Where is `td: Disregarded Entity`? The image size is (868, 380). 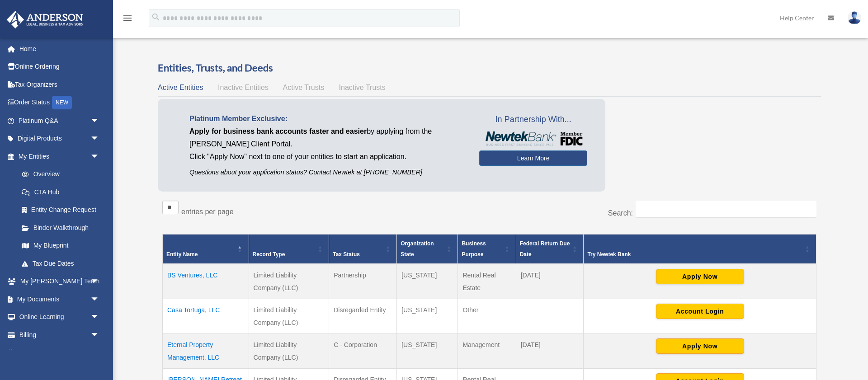 td: Disregarded Entity is located at coordinates (363, 316).